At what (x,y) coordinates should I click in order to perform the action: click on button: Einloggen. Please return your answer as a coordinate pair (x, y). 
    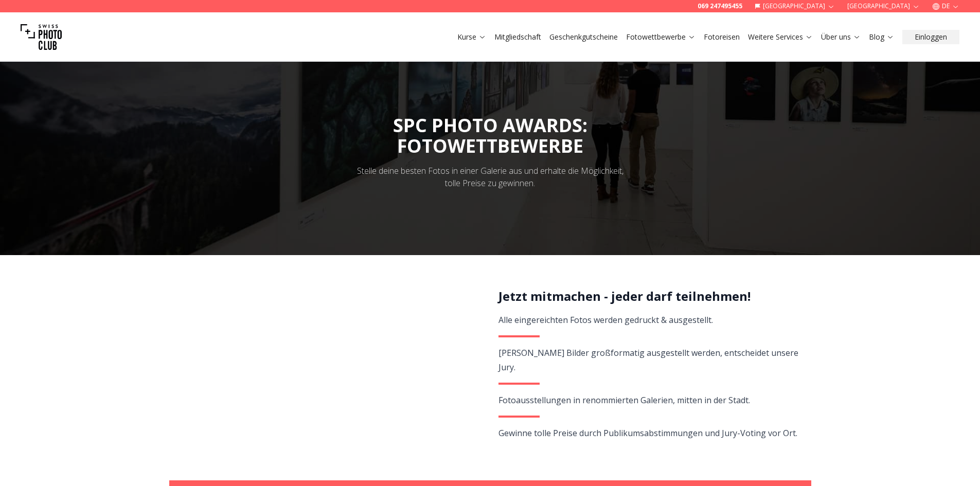
    Looking at the image, I should click on (930, 37).